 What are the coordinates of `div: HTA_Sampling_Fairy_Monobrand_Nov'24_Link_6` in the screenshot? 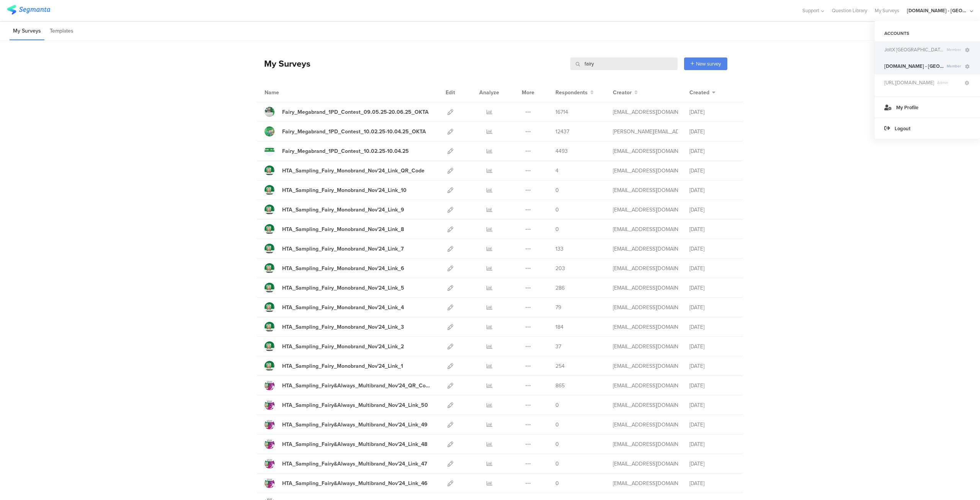 It's located at (343, 268).